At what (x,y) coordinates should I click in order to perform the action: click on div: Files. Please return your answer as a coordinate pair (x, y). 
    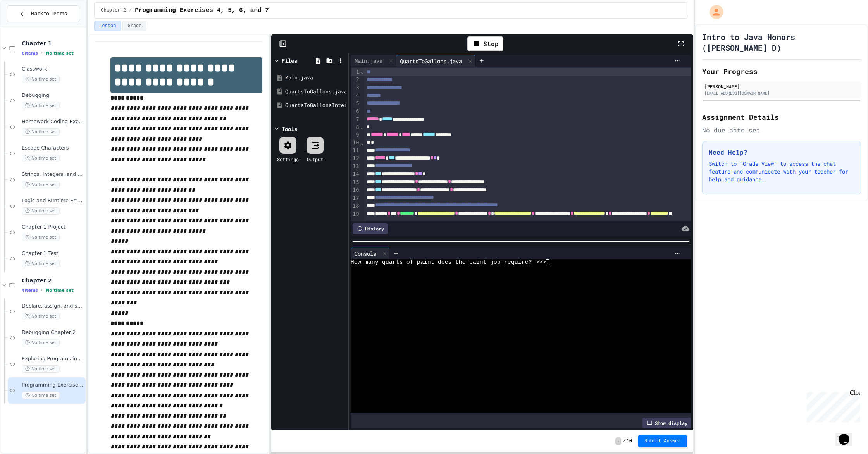
    Looking at the image, I should click on (290, 61).